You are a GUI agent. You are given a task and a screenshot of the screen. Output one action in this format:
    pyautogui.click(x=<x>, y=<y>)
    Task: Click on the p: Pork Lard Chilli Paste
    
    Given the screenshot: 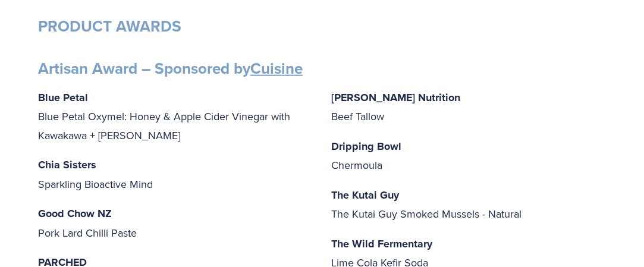 What is the action you would take?
    pyautogui.click(x=176, y=223)
    